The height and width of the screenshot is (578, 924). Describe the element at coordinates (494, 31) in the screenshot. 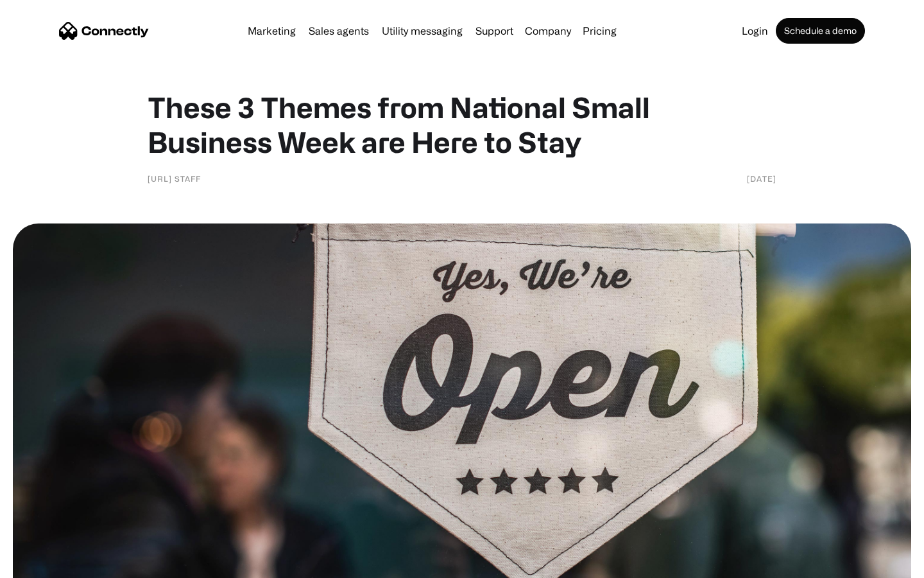

I see `a: Support` at that location.